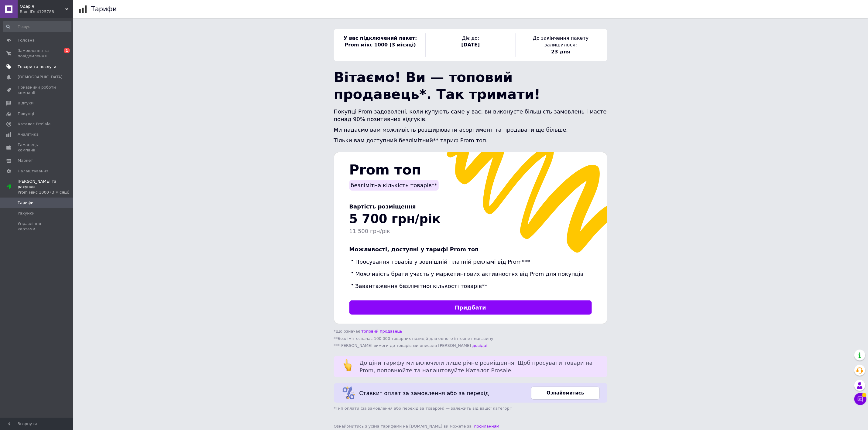 The image size is (868, 430). I want to click on span: Каталог ProSale, so click(34, 124).